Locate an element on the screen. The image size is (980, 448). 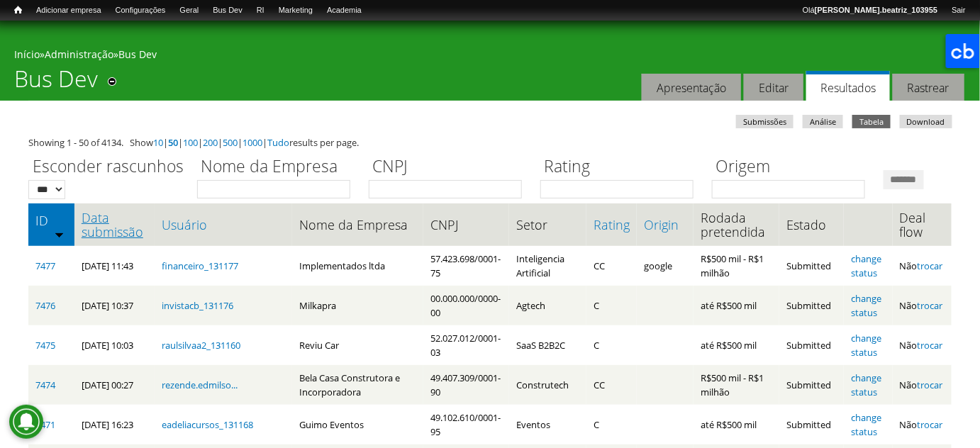
a: Rating is located at coordinates (611, 224).